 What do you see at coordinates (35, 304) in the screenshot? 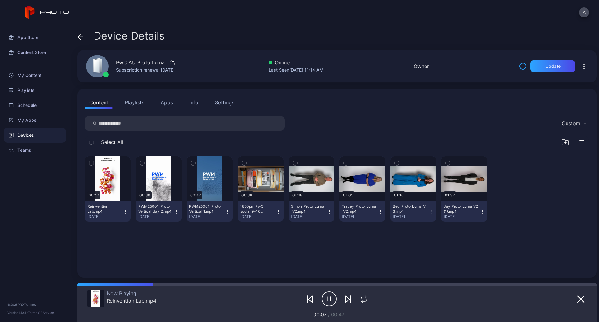
I see `div: © 2025 PROTO, Inc.` at bounding box center [35, 304].